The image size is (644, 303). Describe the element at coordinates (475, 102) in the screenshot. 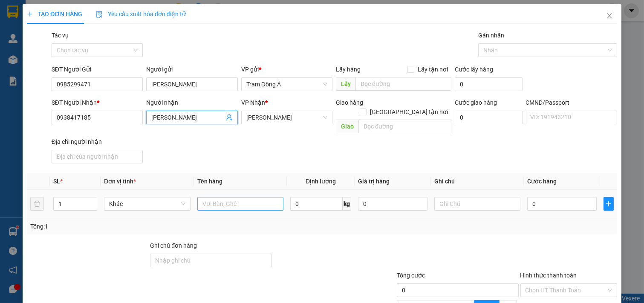

I see `label: Cước giao hàng` at that location.